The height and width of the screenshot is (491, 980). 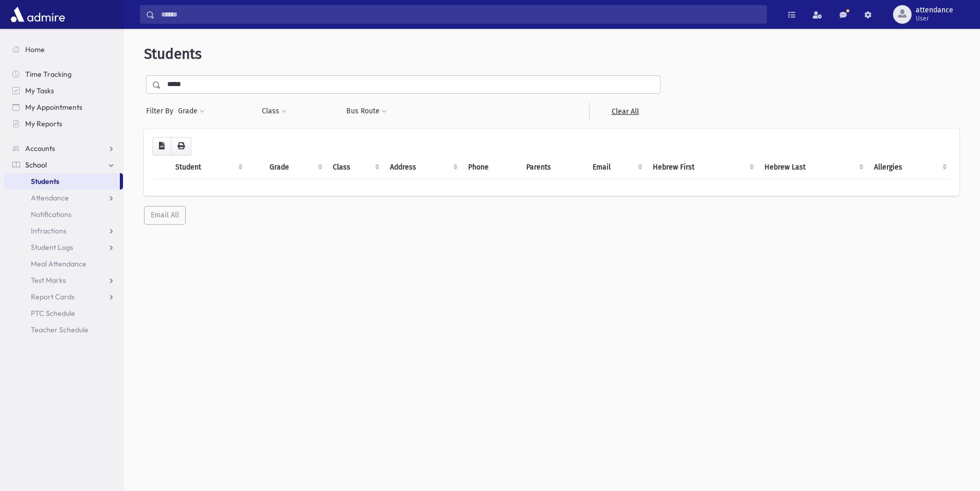 What do you see at coordinates (162, 110) in the screenshot?
I see `span: Filter By` at bounding box center [162, 110].